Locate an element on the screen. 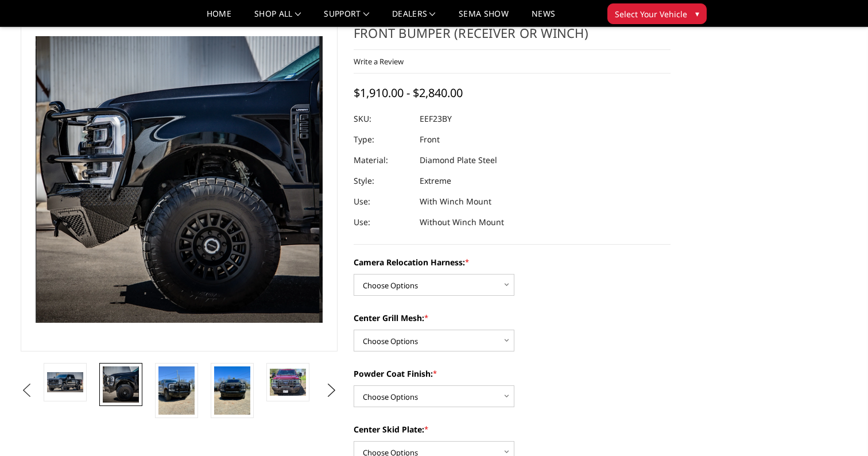 This screenshot has width=868, height=456. a: Home is located at coordinates (219, 18).